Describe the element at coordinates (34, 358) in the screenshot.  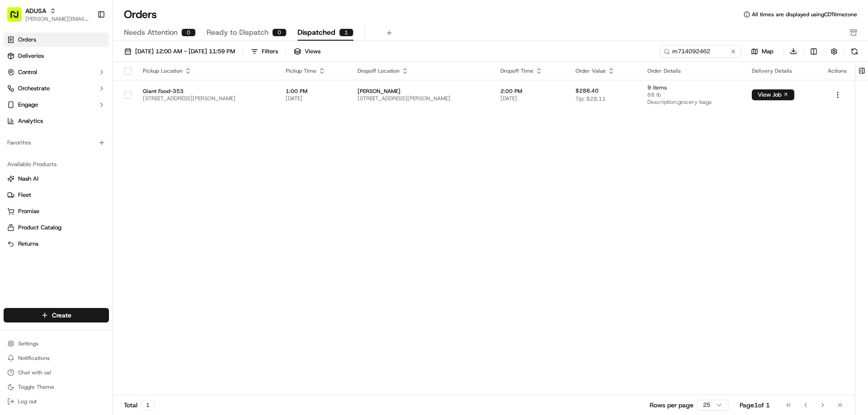
I see `span: Notifications` at that location.